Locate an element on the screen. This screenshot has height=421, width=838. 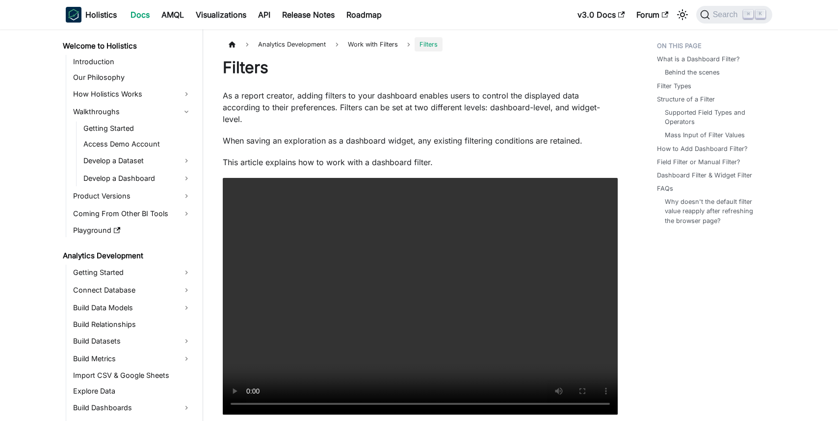
a: Connect Database is located at coordinates (132, 290).